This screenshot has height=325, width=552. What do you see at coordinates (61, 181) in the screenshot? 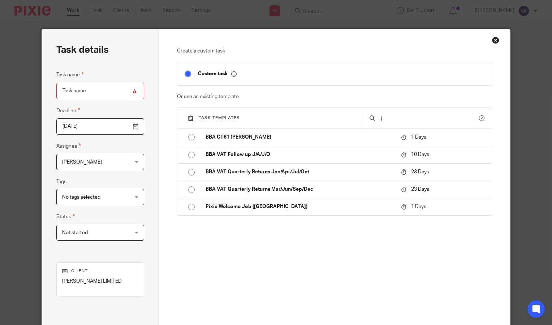
I see `label: Tags` at bounding box center [61, 181].